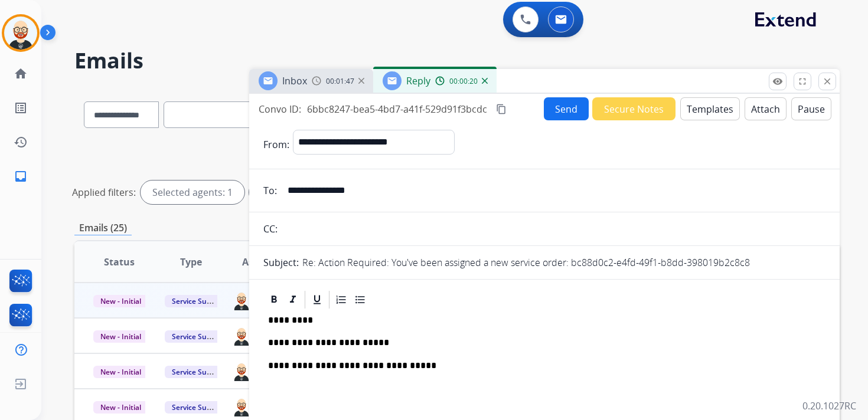 The width and height of the screenshot is (868, 420). What do you see at coordinates (20, 142) in the screenshot?
I see `mat-icon: history` at bounding box center [20, 142].